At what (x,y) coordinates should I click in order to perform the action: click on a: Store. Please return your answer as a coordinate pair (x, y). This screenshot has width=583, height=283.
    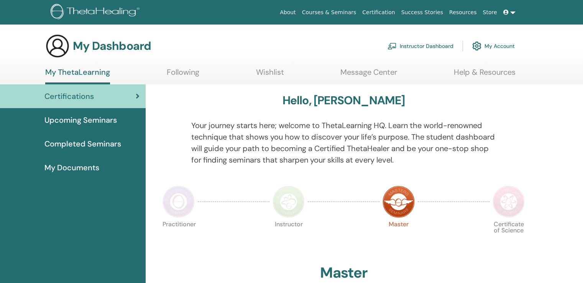
    Looking at the image, I should click on (490, 12).